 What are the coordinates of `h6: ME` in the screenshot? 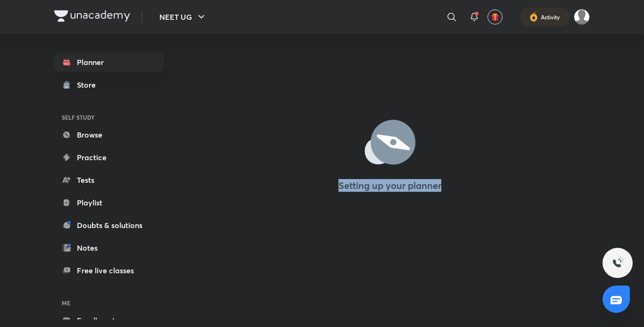 It's located at (109, 303).